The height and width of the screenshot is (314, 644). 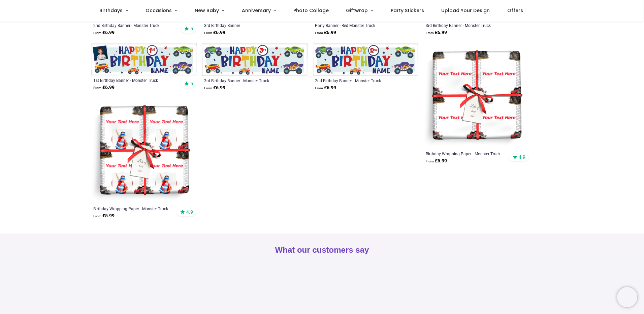 I want to click on span: Occasions, so click(x=159, y=10).